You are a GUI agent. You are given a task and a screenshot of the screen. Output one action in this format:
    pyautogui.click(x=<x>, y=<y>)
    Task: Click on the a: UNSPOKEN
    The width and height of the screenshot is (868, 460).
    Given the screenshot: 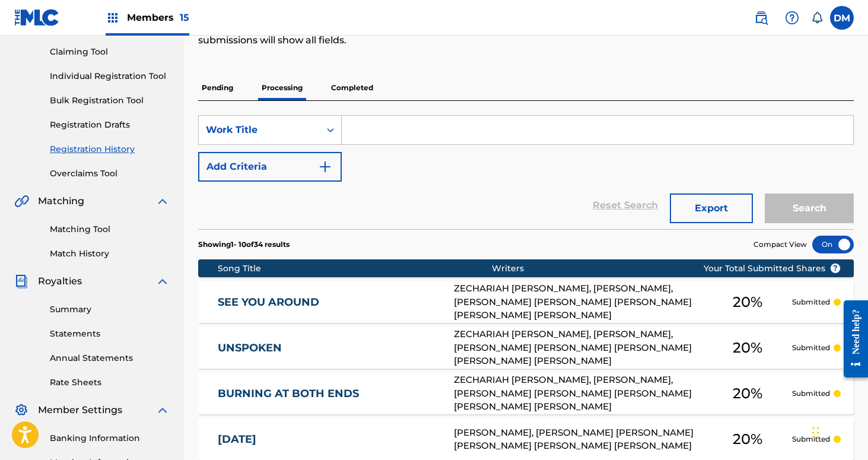 What is the action you would take?
    pyautogui.click(x=328, y=347)
    